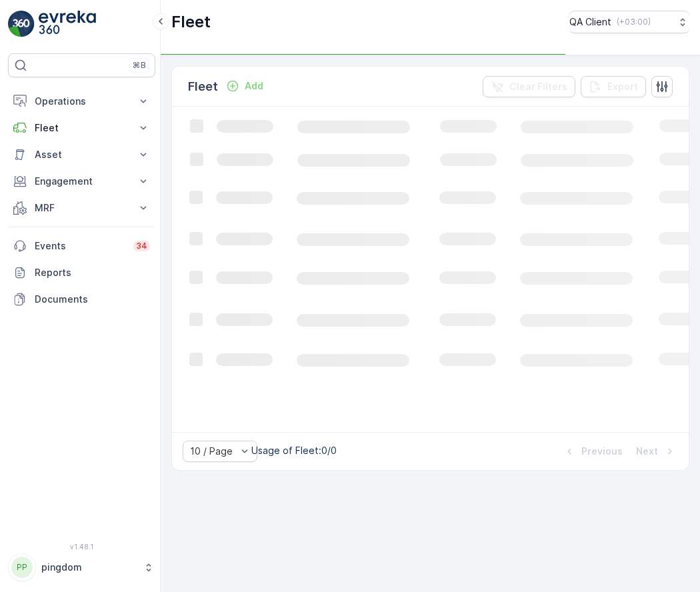 The height and width of the screenshot is (592, 700). Describe the element at coordinates (142, 246) in the screenshot. I see `p: 34` at that location.